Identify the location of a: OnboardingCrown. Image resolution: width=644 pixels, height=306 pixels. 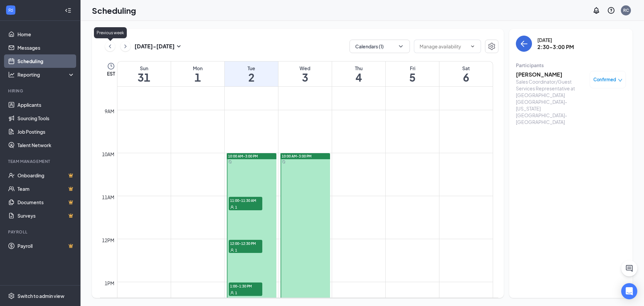
(46, 176).